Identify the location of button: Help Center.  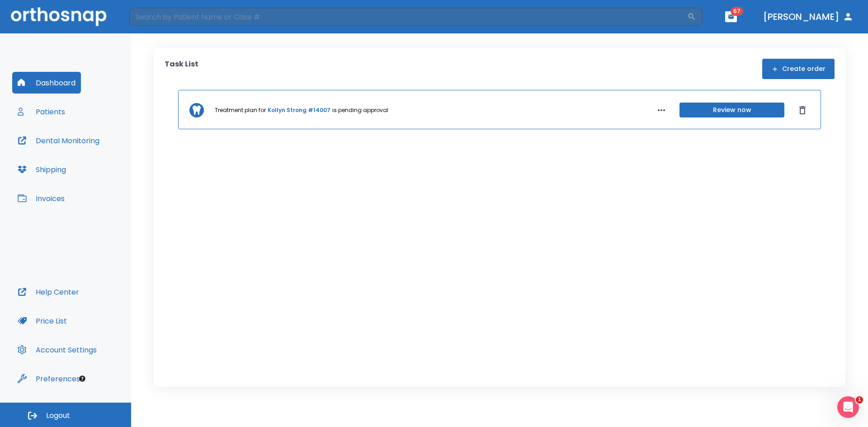
(48, 292).